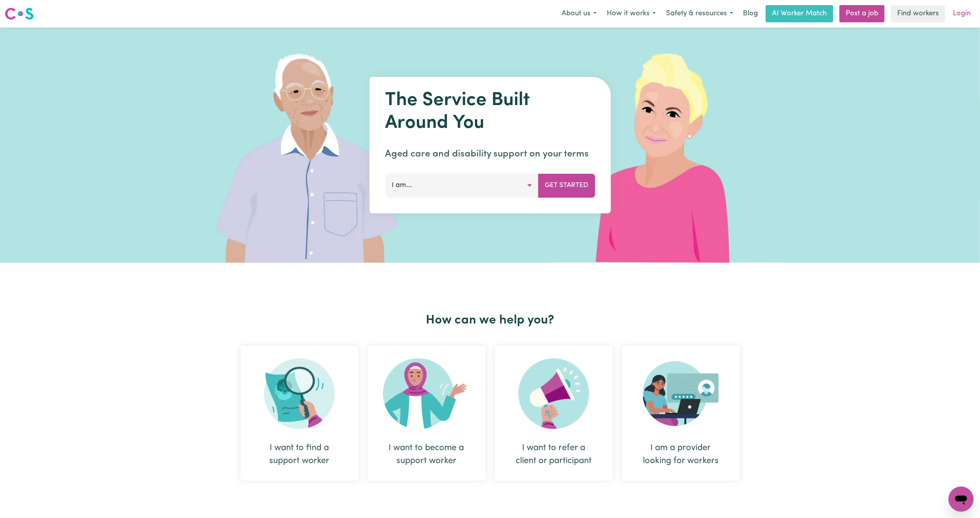 Image resolution: width=980 pixels, height=518 pixels. Describe the element at coordinates (490, 111) in the screenshot. I see `h1: The Service Built Around You` at that location.